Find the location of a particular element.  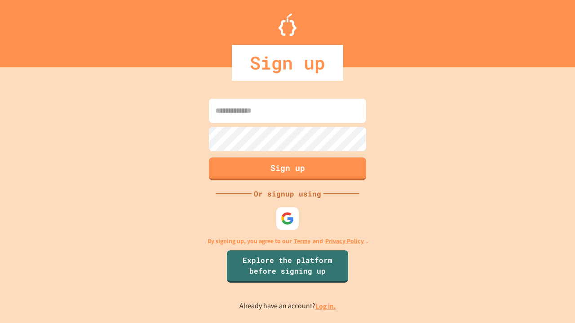

p: By signing up, you agree to our and . is located at coordinates (288, 241).